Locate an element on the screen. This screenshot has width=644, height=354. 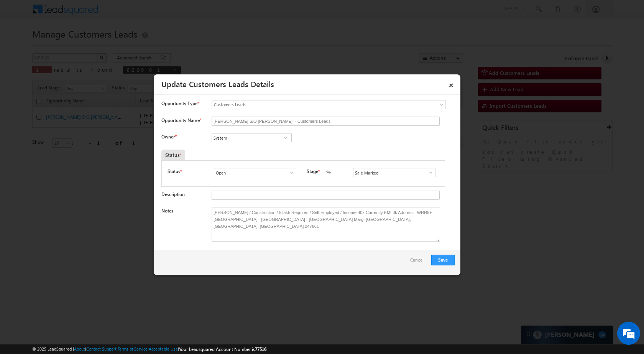
label: Stage is located at coordinates (313, 171).